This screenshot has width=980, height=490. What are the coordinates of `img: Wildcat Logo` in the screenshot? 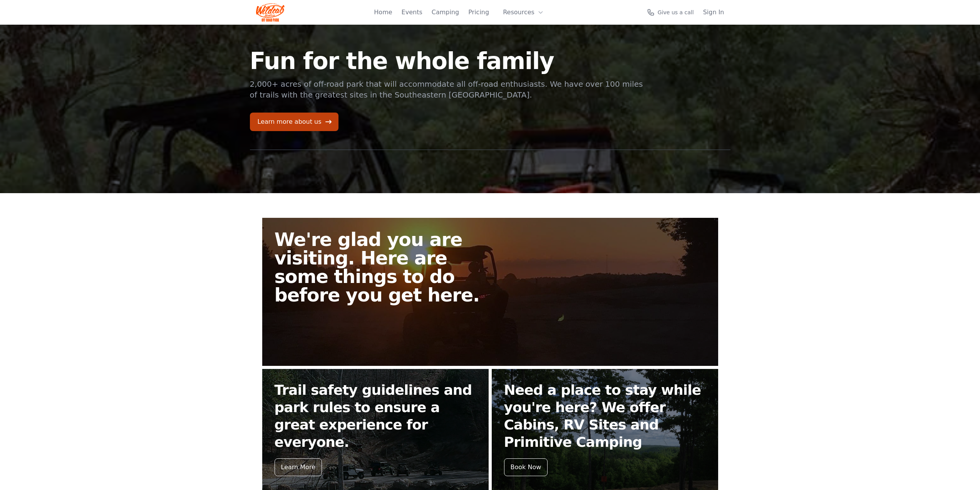 It's located at (270, 12).